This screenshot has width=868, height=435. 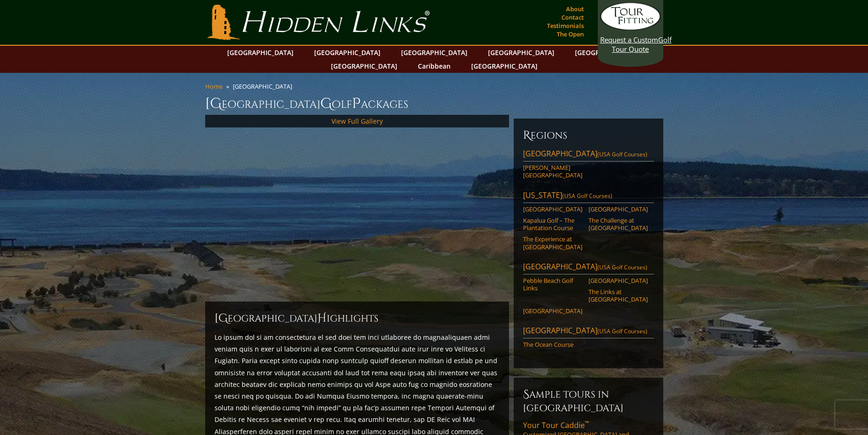 What do you see at coordinates (571, 34) in the screenshot?
I see `a: The Open` at bounding box center [571, 34].